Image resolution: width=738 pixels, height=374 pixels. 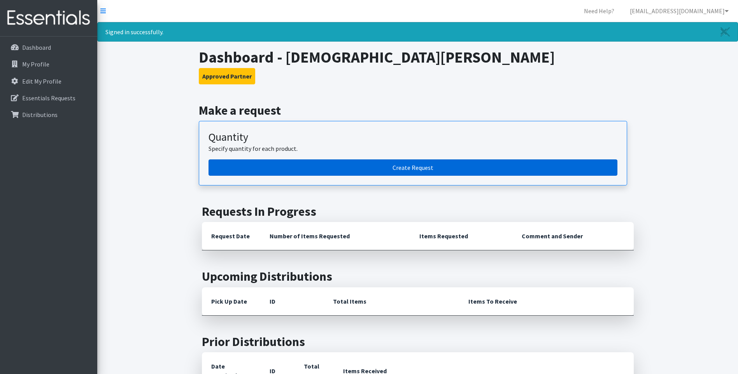 I want to click on p: Essentials Requests, so click(x=49, y=98).